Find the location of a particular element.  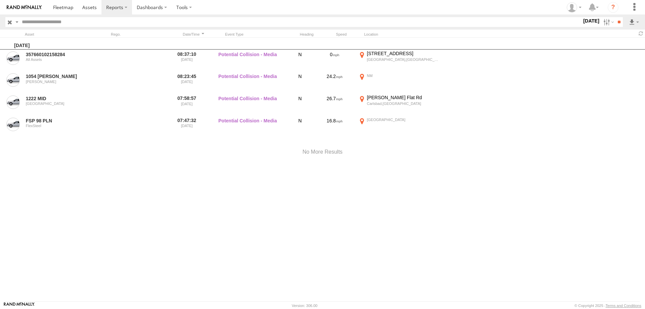

div: Click to Sort is located at coordinates (194, 34).